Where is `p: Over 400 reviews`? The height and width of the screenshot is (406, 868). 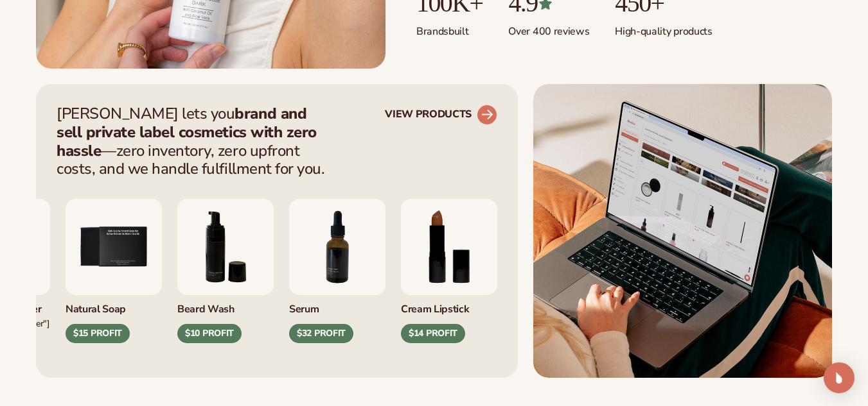
p: Over 400 reviews is located at coordinates (549, 28).